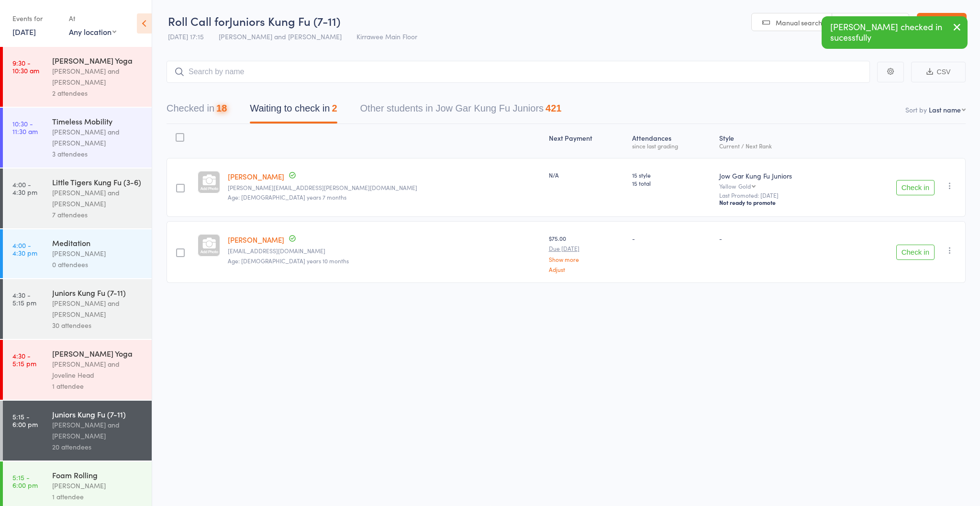  I want to click on div: Atten­dances, so click(672, 140).